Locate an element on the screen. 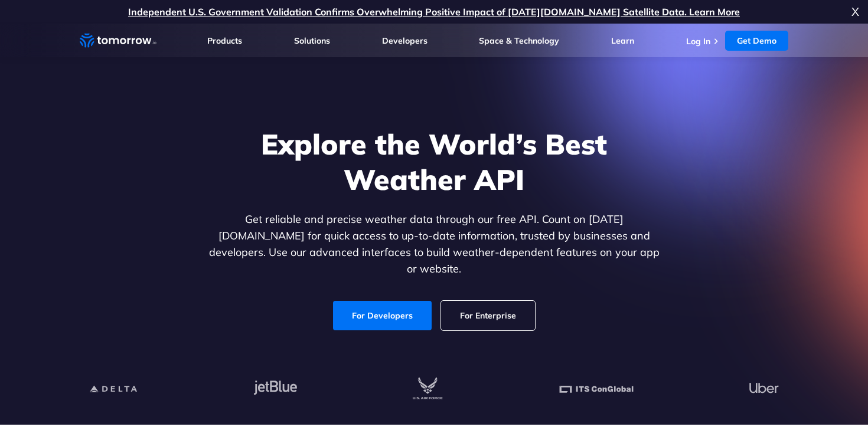  a: For Enterprise is located at coordinates (488, 316).